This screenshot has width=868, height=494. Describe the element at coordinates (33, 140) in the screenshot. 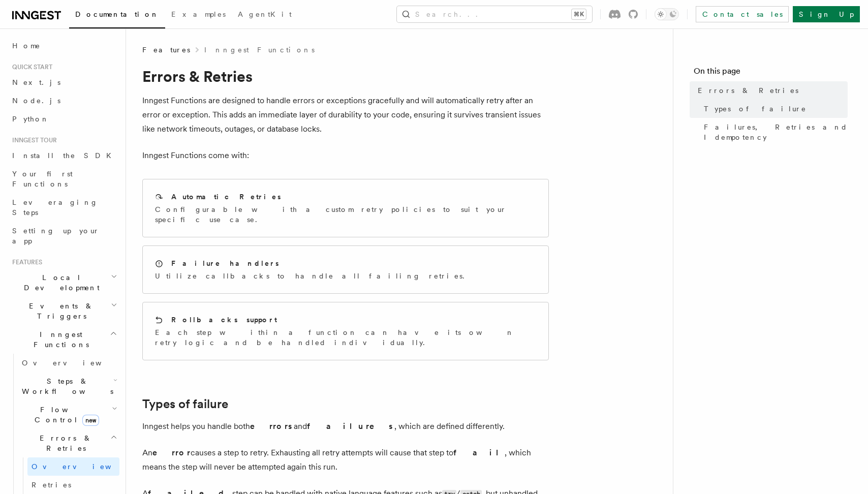

I see `span: Inngest tour` at that location.